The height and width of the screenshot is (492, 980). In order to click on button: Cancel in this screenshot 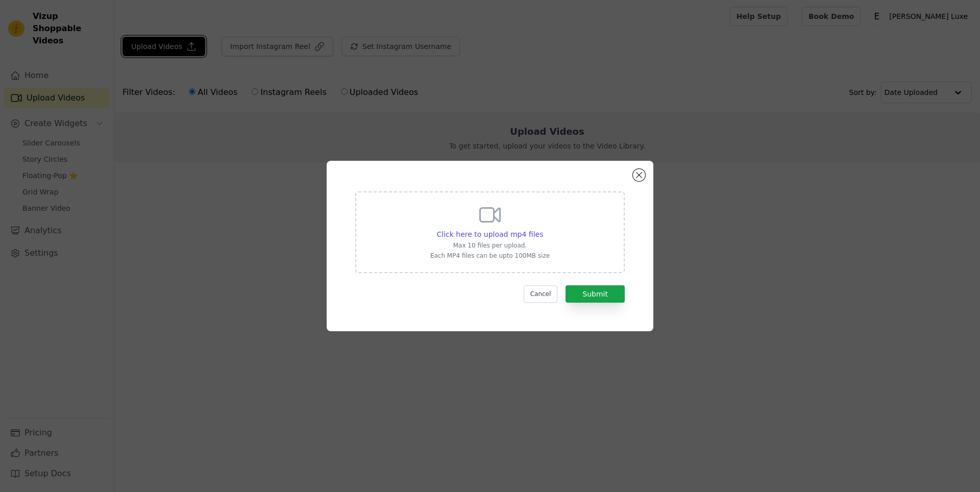, I will do `click(540, 294)`.